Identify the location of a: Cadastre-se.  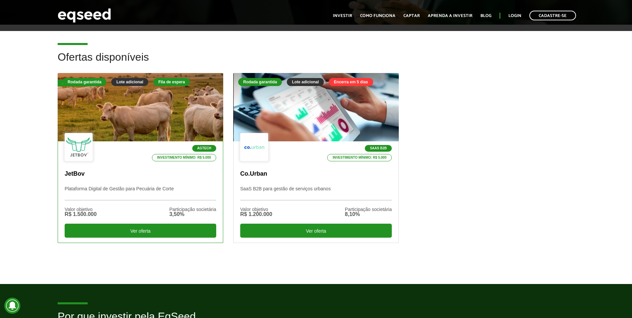
(553, 15).